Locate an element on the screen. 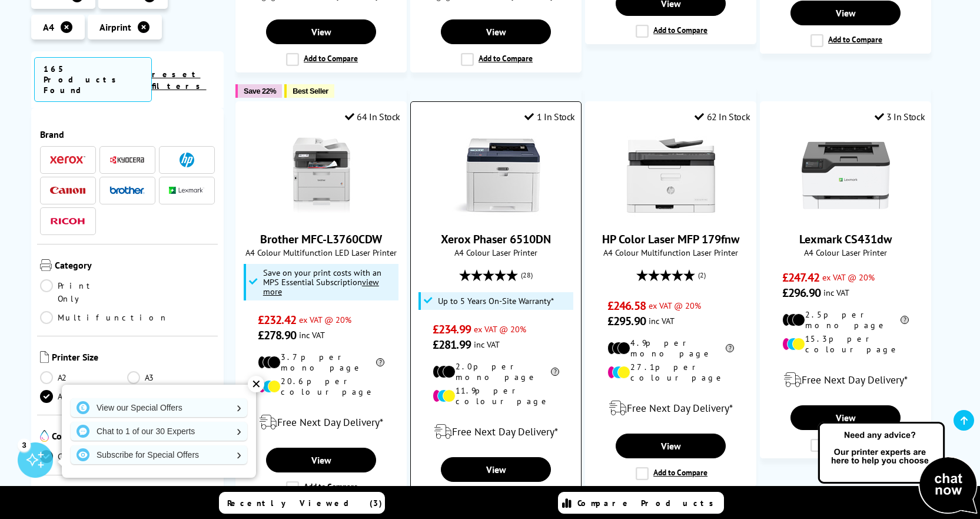  div: 62 In Stock is located at coordinates (722, 117).